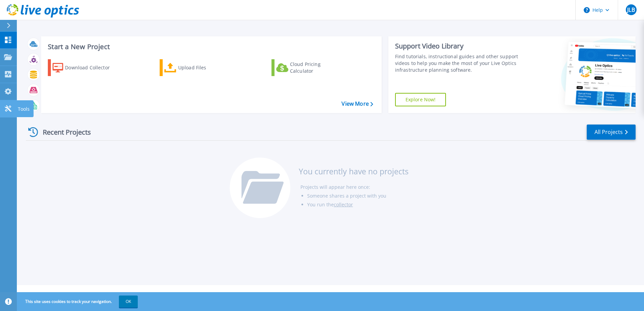  I want to click on a: Upload Files, so click(197, 68).